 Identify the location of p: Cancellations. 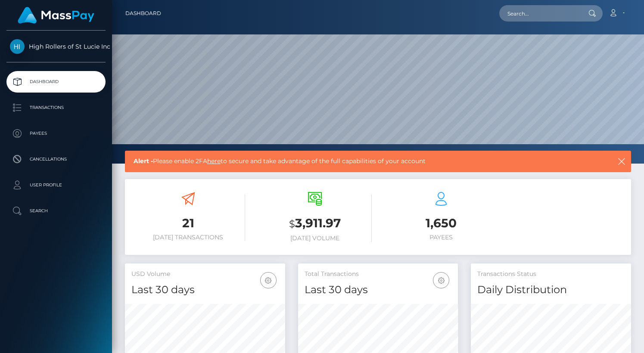
(56, 159).